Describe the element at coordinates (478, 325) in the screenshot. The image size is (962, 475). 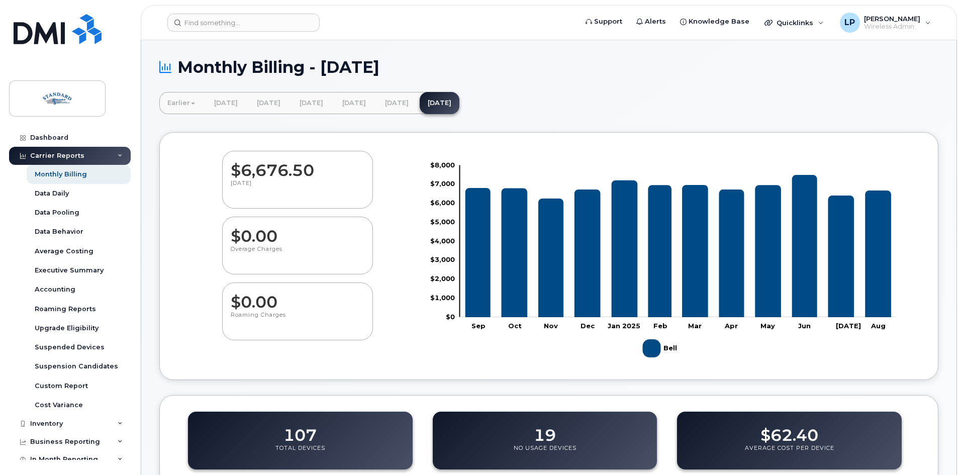
I see `tspan: Sep` at that location.